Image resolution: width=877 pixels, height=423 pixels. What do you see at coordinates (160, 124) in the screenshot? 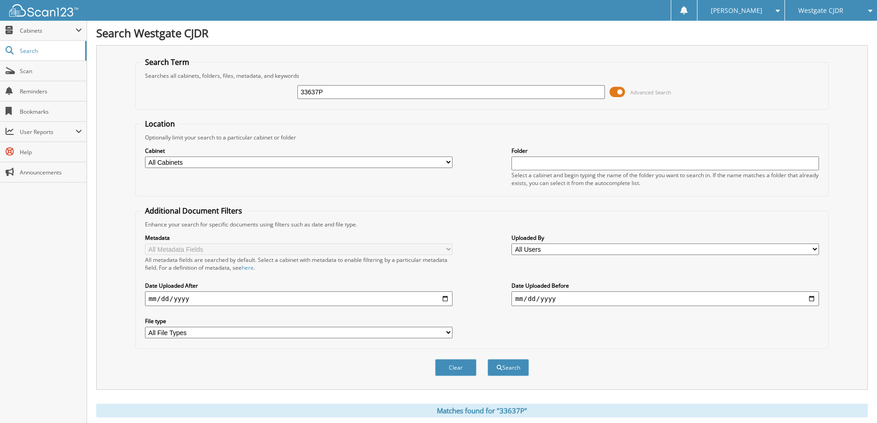
I see `legend: Location` at bounding box center [160, 124].